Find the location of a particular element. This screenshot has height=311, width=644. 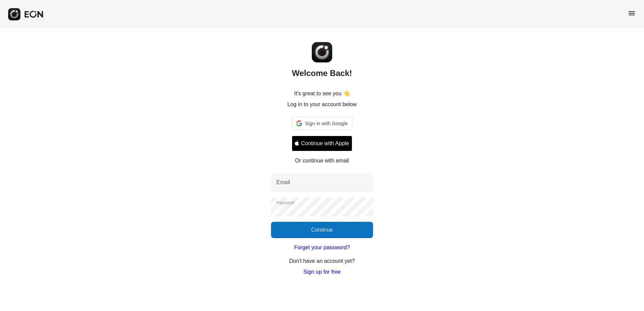

div: Sign in with Google is located at coordinates (322, 124).